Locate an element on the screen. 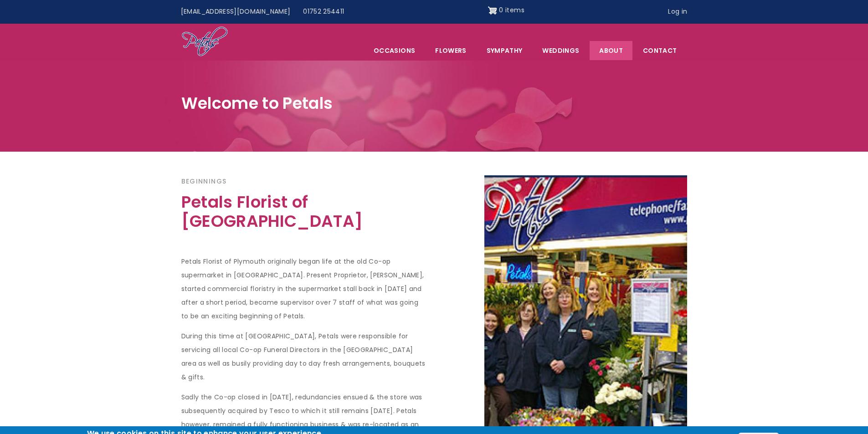 The height and width of the screenshot is (434, 868). p: Petals Florist of Plymouth originally began life at the old Co-op supermarket in [GEOGRAPHIC_DATA... is located at coordinates (304, 289).